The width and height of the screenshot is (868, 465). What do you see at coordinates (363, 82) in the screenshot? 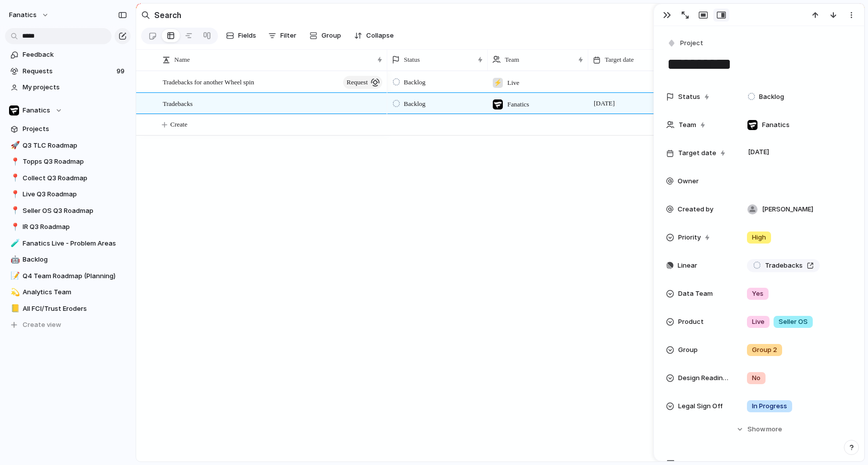
I see `button: request` at bounding box center [363, 82].